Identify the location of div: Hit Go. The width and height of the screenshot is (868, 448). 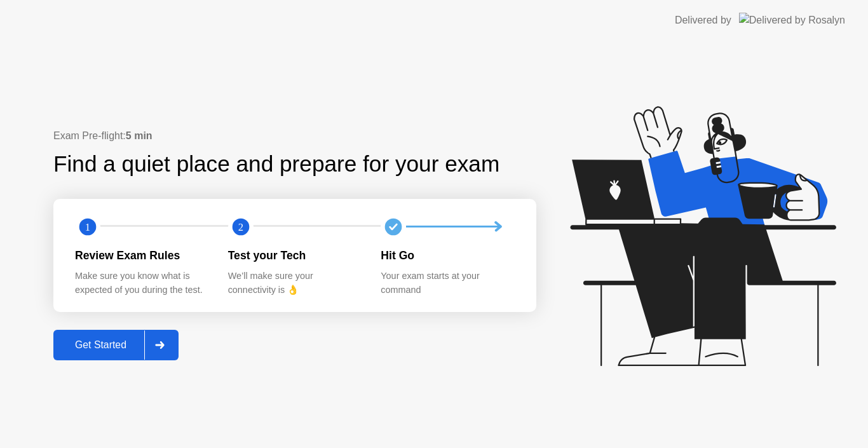
(447, 256).